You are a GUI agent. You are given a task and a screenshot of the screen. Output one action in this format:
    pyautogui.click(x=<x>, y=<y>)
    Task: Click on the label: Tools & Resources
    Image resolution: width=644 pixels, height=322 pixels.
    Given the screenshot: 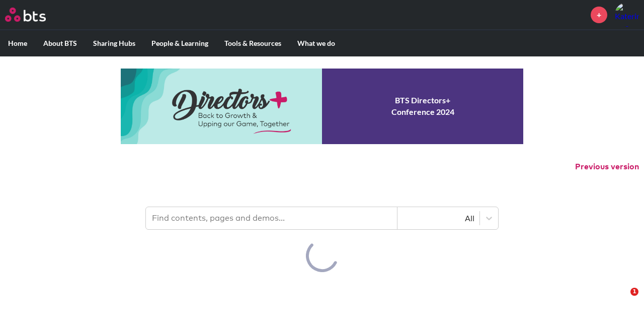 What is the action you would take?
    pyautogui.click(x=253, y=43)
    